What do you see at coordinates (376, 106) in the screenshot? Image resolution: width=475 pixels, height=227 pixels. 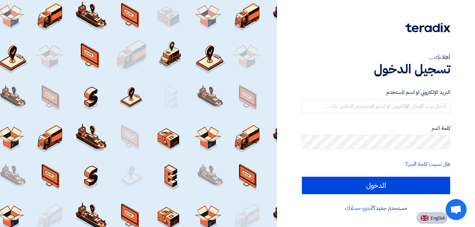 I see `input: أدخل بريد العمل الإلكتروني او اسم المستخدم الخاص بك ...` at bounding box center [376, 106].